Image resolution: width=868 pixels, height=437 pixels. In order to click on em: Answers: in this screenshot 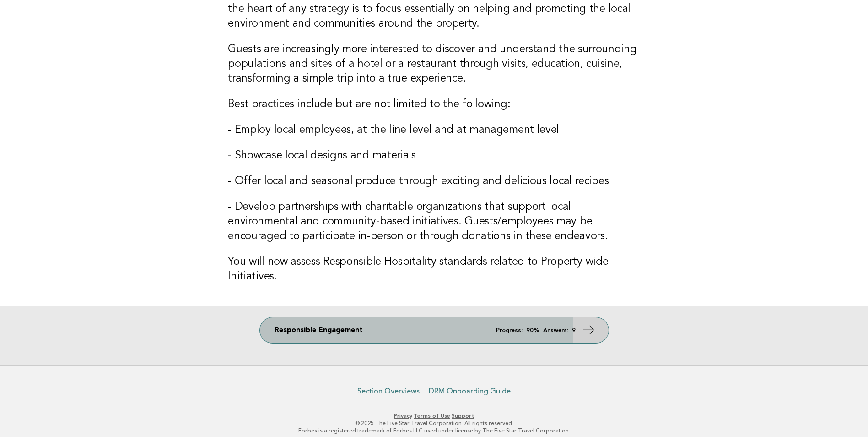, I will do `click(556, 330)`.